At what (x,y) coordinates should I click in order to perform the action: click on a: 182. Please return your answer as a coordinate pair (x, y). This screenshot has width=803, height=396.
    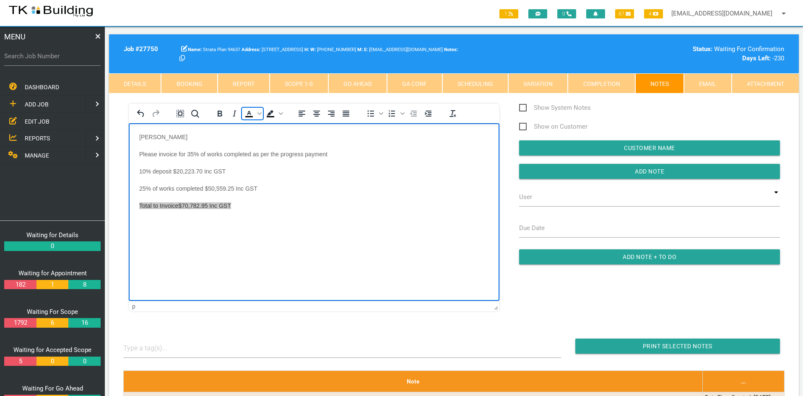
    Looking at the image, I should click on (20, 285).